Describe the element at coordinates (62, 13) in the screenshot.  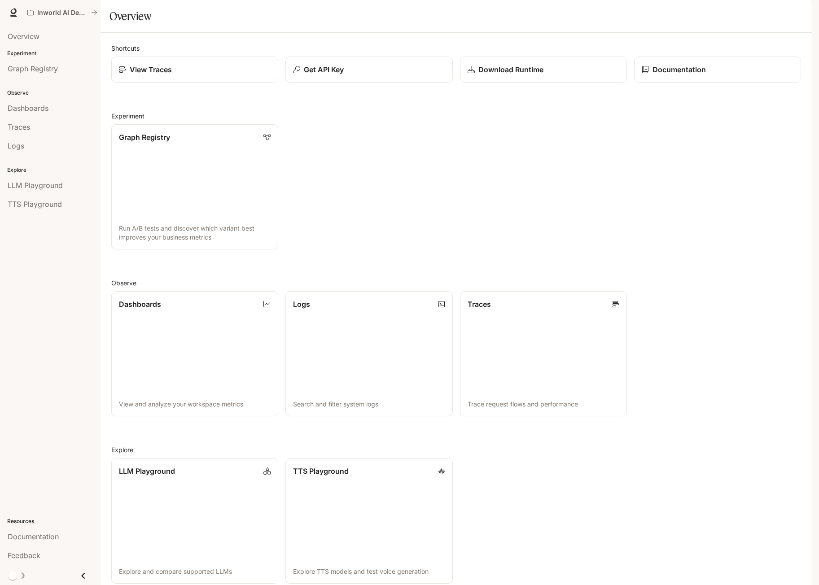
I see `button: All workspaces` at that location.